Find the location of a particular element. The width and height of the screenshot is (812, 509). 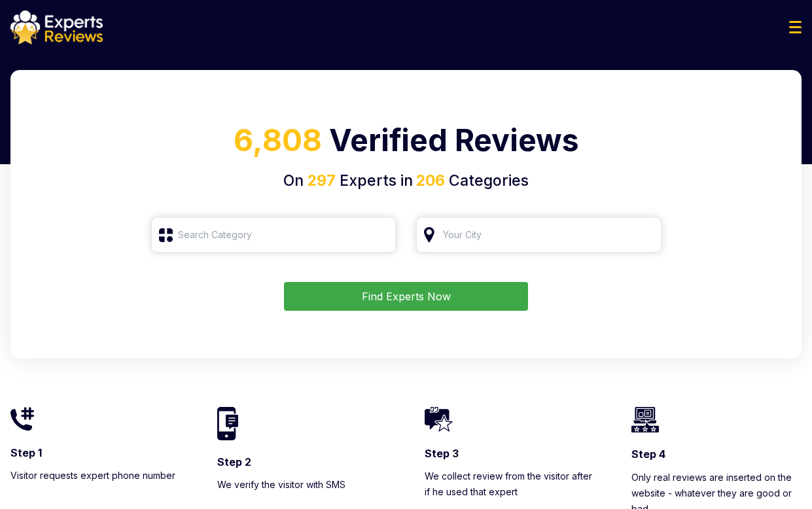

p: We verify the visitor with SMS is located at coordinates (303, 485).